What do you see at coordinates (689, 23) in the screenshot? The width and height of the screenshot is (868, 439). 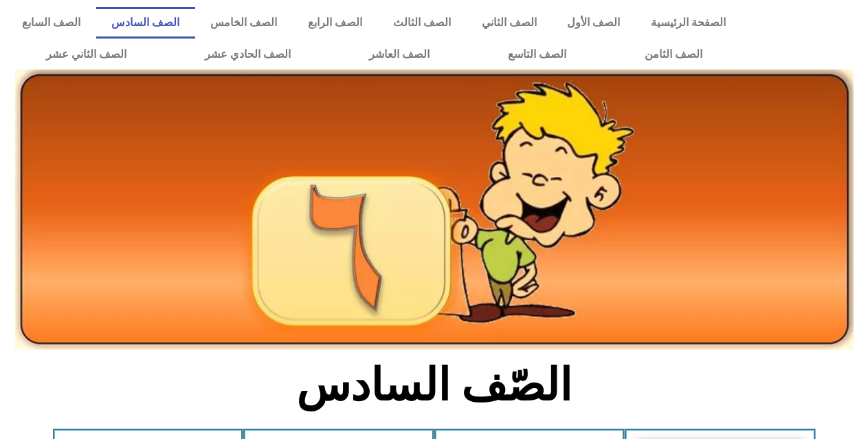 I see `a: الصفحة الرئيسية` at bounding box center [689, 23].